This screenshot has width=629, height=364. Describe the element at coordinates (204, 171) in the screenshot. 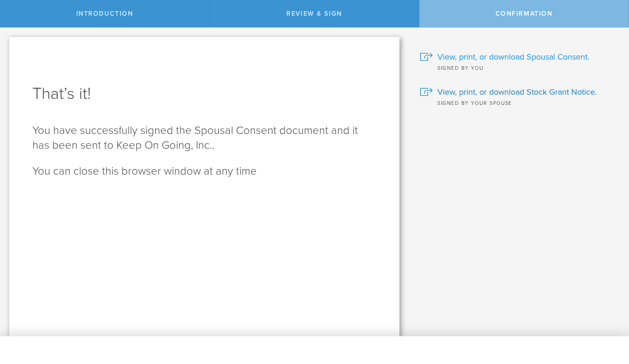

I see `p: You can close this browser window at any time` at that location.